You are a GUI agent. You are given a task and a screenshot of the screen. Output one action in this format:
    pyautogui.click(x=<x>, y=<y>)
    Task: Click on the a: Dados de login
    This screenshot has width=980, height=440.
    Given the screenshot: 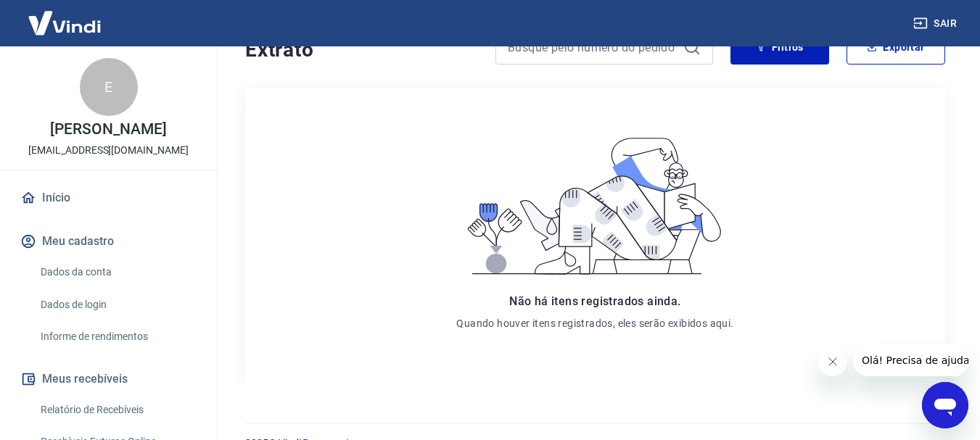 What is the action you would take?
    pyautogui.click(x=117, y=304)
    